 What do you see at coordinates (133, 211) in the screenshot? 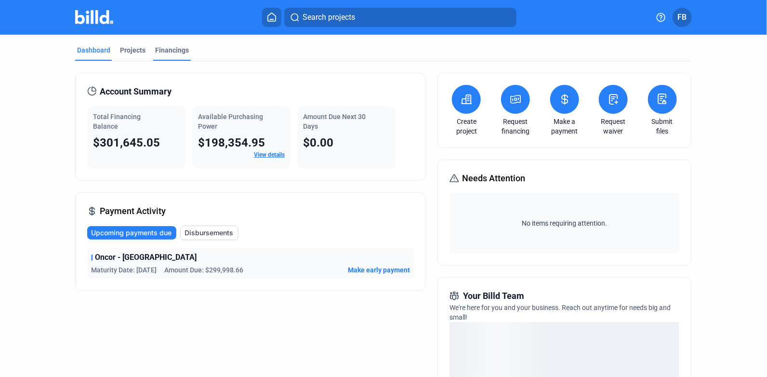
I see `span: Payment Activity` at bounding box center [133, 211].